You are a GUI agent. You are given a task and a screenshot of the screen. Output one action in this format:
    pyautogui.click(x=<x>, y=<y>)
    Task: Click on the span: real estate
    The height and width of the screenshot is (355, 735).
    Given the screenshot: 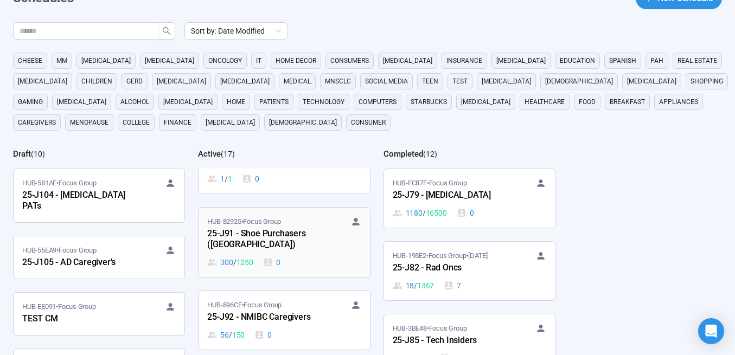 What is the action you would take?
    pyautogui.click(x=697, y=61)
    